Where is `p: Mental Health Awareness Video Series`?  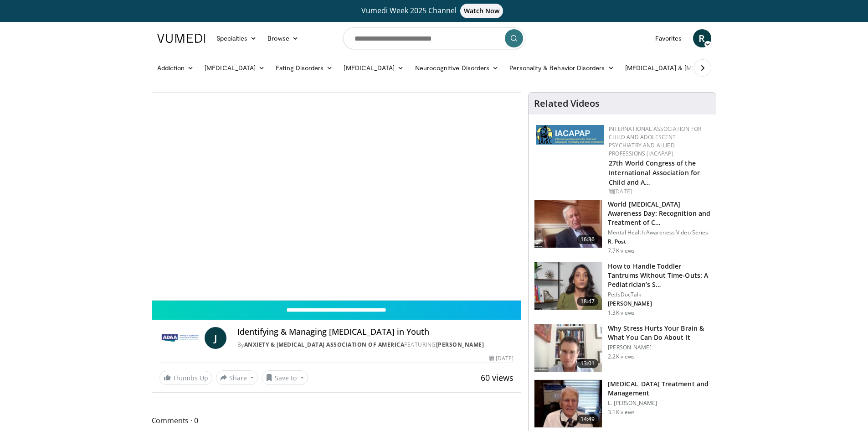 p: Mental Health Awareness Video Series is located at coordinates (659, 232).